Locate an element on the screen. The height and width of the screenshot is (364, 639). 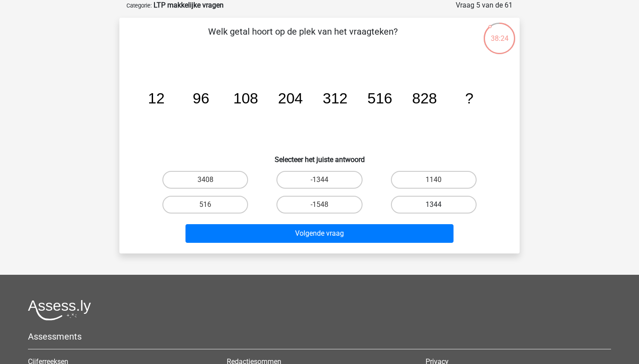
tspan: 312 is located at coordinates (335, 98).